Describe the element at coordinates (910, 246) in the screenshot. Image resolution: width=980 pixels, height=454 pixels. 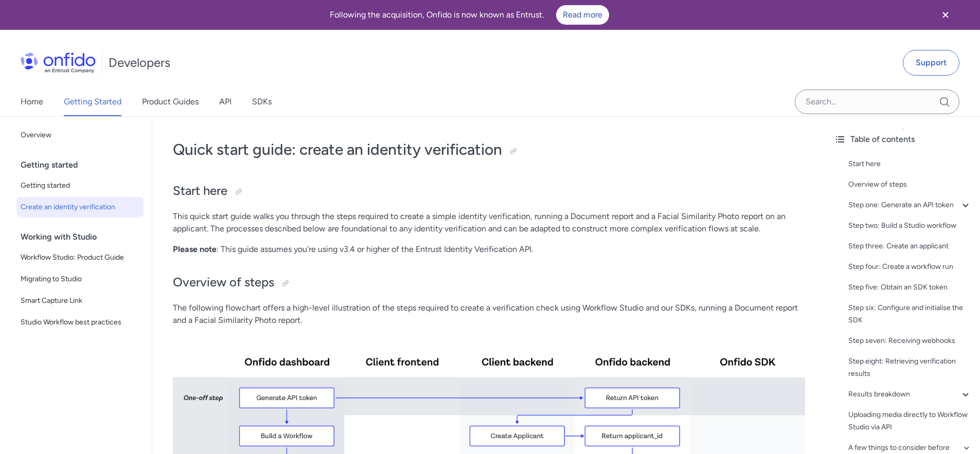
I see `a: Step three: Create an applicant` at that location.